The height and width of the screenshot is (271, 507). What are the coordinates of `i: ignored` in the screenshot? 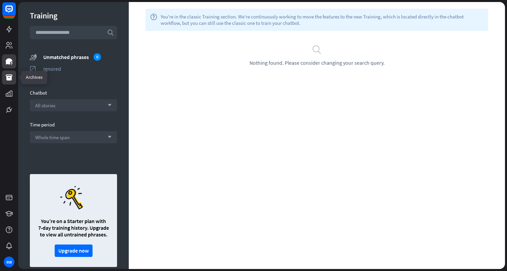 It's located at (33, 69).